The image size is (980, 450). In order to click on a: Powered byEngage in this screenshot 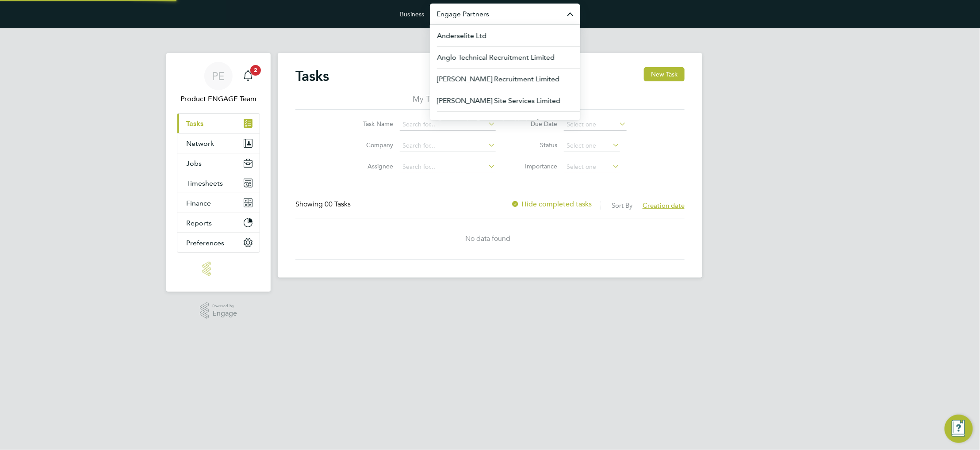, I will do `click(218, 311)`.